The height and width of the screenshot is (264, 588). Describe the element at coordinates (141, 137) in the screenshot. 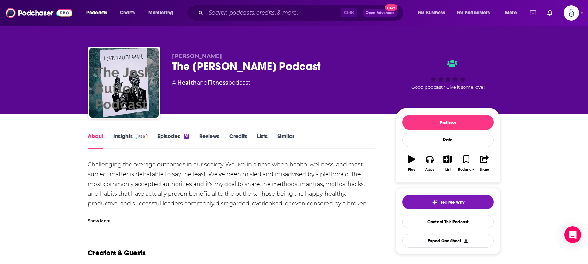

I see `img: Podchaser Pro` at that location.